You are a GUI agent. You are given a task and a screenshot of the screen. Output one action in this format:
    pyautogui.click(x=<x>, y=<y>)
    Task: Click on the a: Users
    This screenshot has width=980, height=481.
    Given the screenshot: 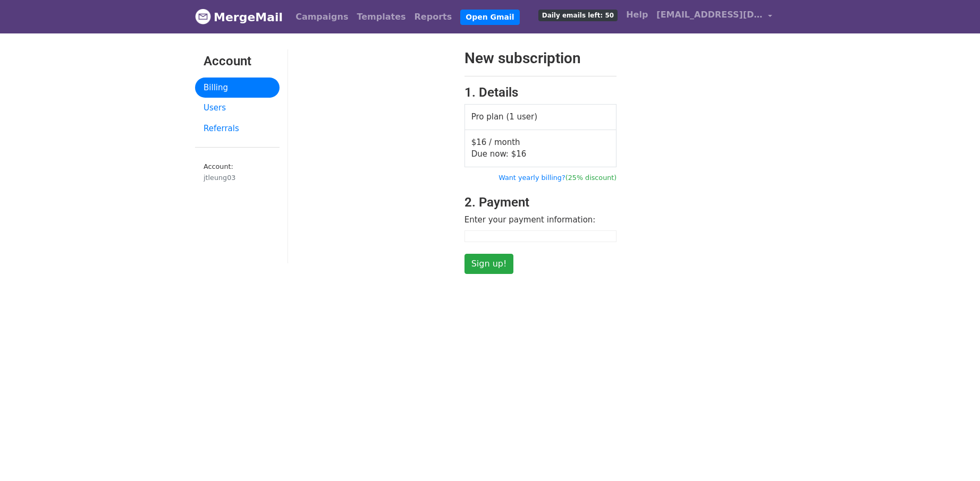 What is the action you would take?
    pyautogui.click(x=237, y=108)
    